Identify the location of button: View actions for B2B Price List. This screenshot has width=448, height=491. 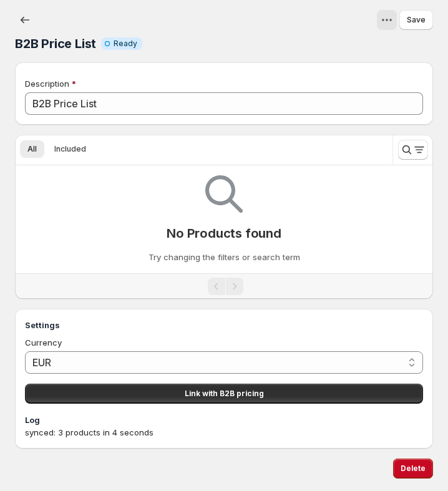
(387, 20).